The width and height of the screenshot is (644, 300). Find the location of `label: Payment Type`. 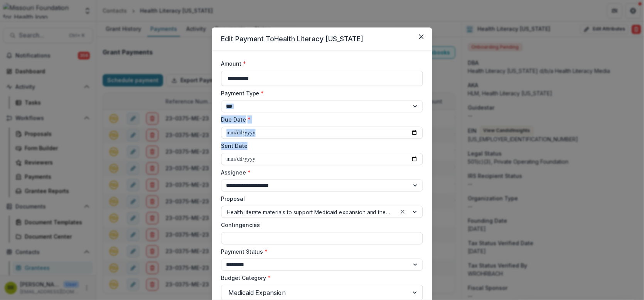

label: Payment Type is located at coordinates (320, 93).